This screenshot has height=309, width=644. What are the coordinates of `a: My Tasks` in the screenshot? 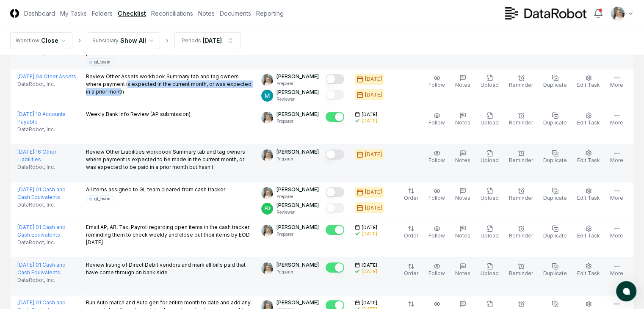 It's located at (73, 13).